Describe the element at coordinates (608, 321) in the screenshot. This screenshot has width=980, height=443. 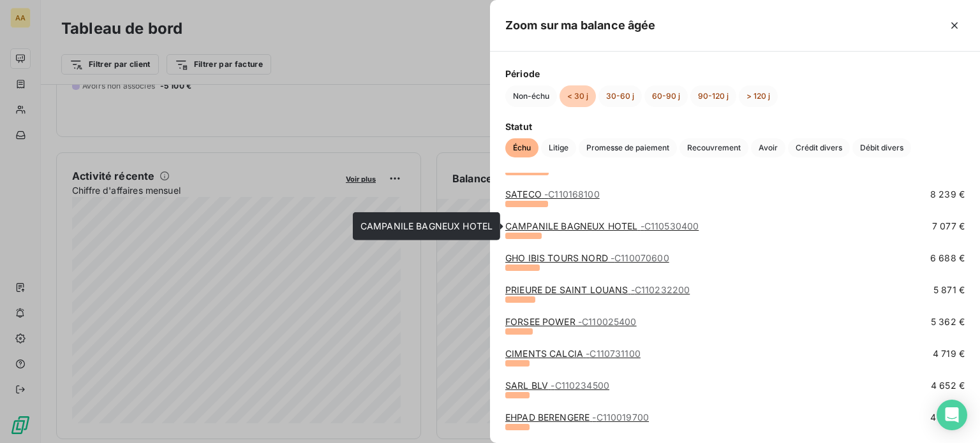
I see `span: - C110025400` at that location.